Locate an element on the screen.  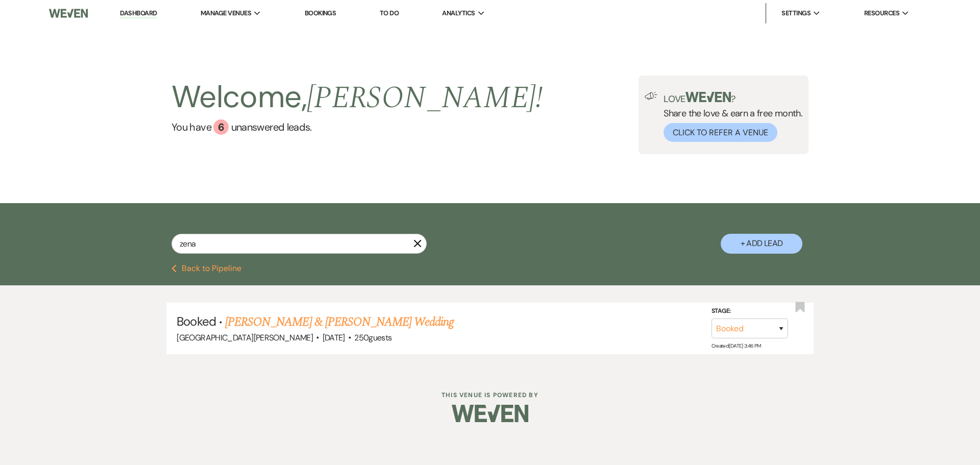
span: 250 guests is located at coordinates (373, 338).